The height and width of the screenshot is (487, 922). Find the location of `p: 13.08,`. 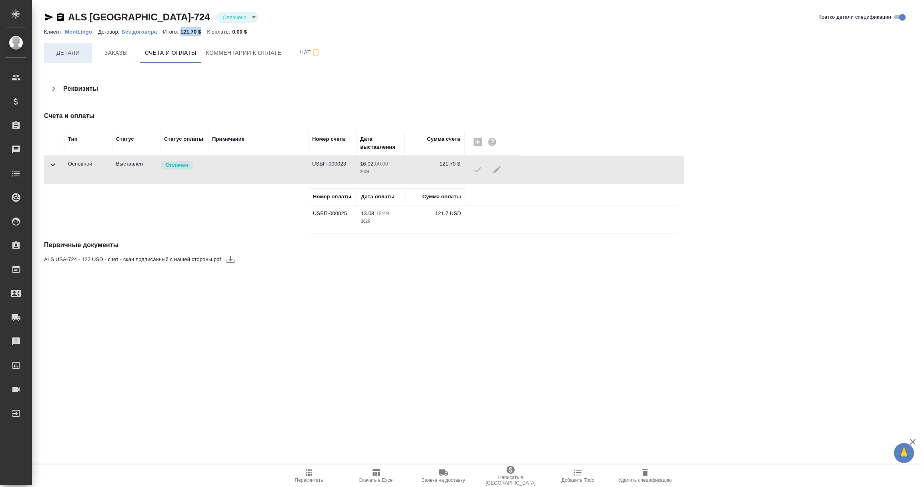

p: 13.08, is located at coordinates (368, 213).